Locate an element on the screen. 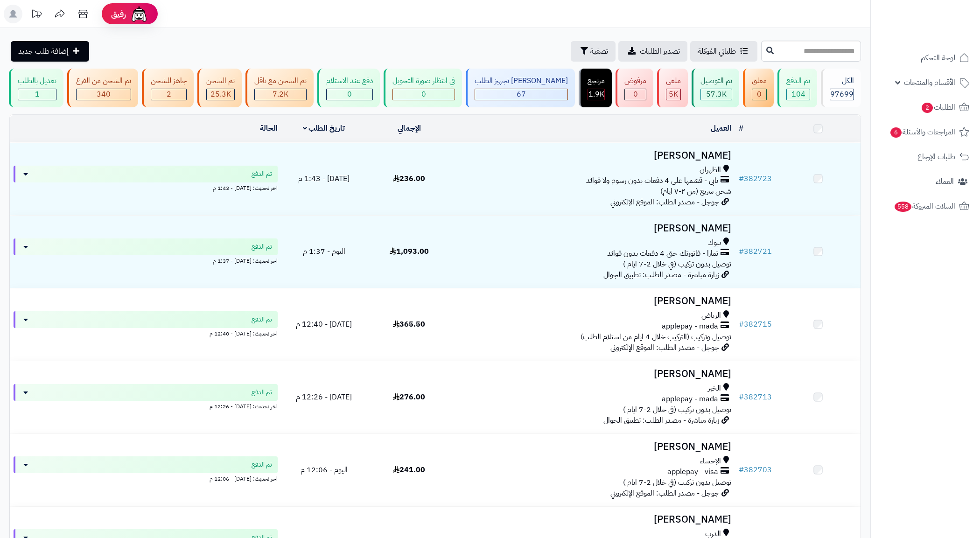  div: 7222 is located at coordinates (281, 94).